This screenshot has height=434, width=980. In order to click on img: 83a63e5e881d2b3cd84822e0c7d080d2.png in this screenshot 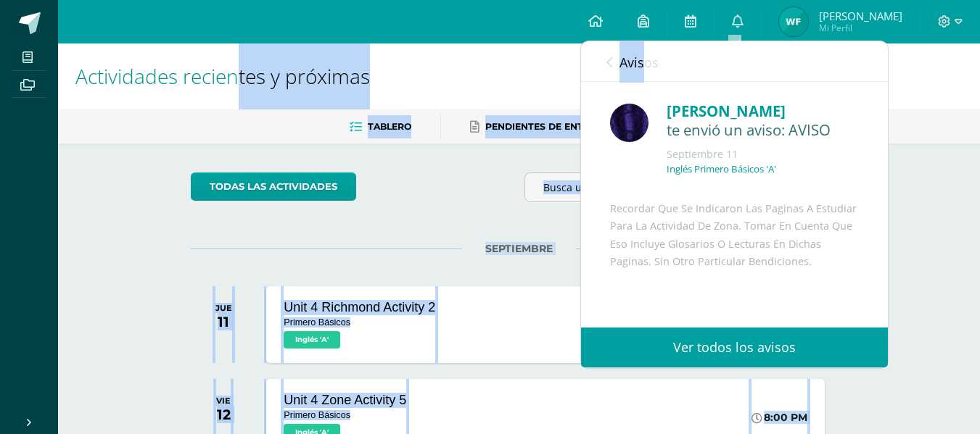, I will do `click(794, 22)`.